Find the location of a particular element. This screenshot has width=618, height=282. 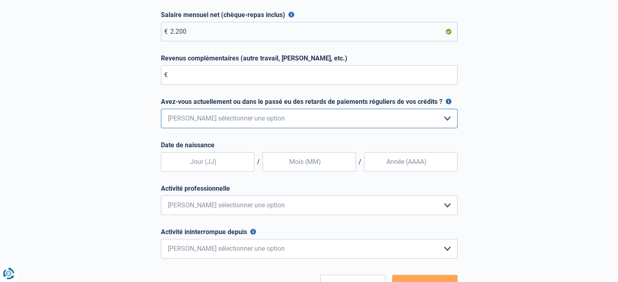

button: Avez-vous actuellement ou dans le passé eu des retards de paiements réguliers de vos crédits ? is located at coordinates (449, 102).